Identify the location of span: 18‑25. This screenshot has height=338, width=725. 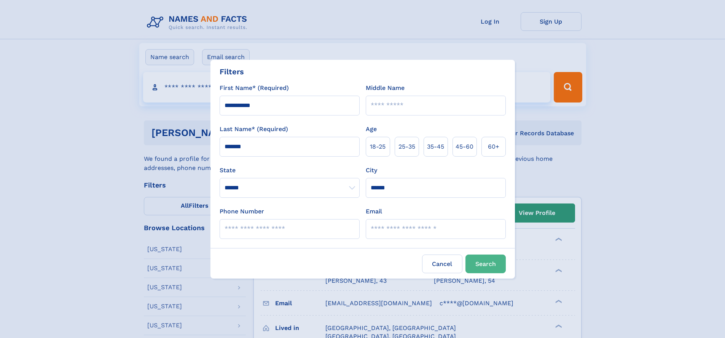
(378, 147).